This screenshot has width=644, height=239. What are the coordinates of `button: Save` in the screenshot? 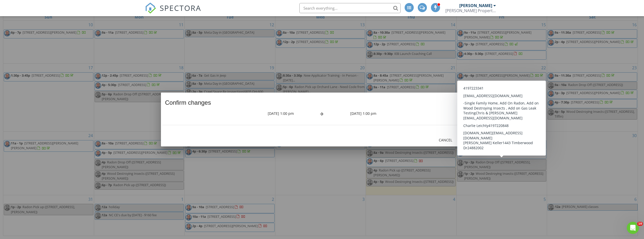 It's located at (470, 140).